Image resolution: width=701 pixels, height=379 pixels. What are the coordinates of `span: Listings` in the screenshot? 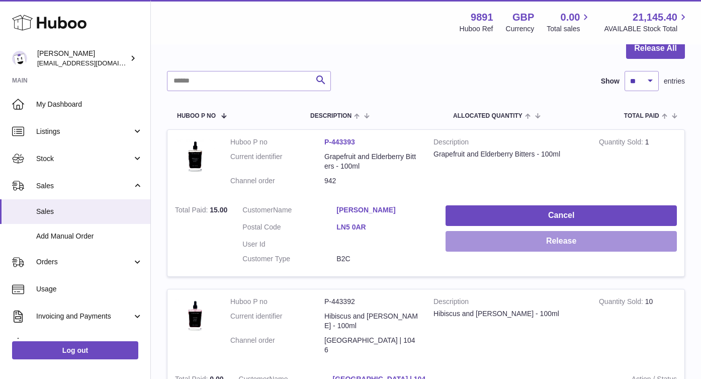 It's located at (84, 131).